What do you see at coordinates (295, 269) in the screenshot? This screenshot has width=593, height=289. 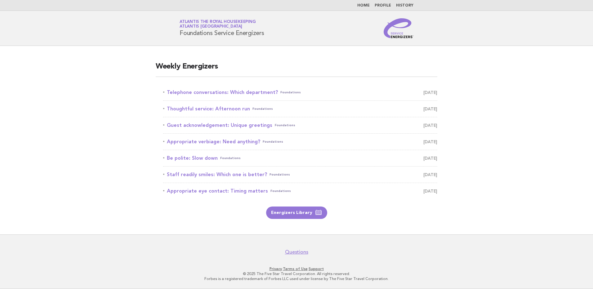 I see `a: Terms of Use` at bounding box center [295, 269].